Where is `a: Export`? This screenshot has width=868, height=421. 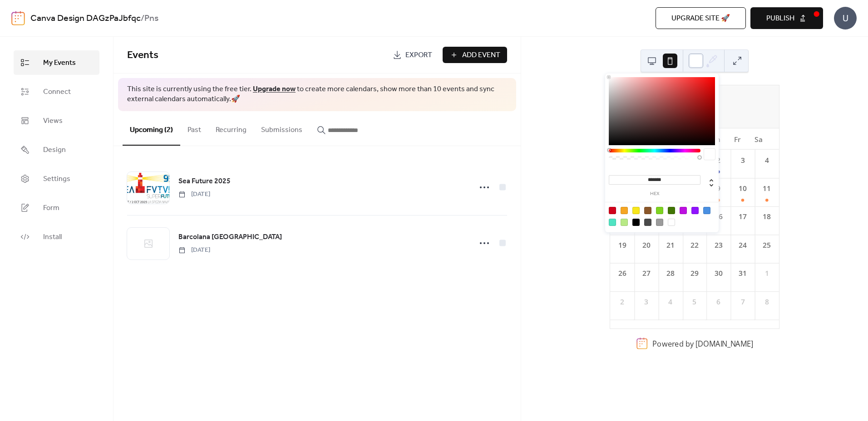 a: Export is located at coordinates (412, 55).